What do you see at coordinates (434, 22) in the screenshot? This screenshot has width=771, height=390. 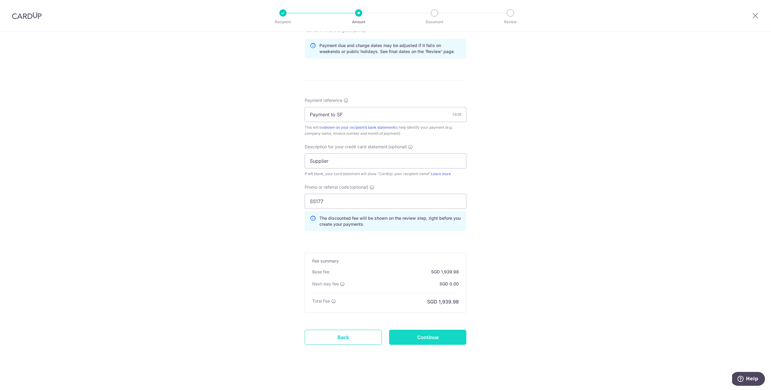 I see `p: Document` at bounding box center [434, 22].